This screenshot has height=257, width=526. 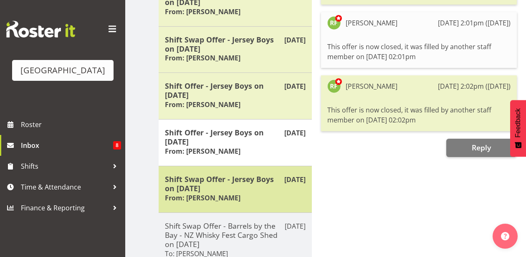 I want to click on span: Feedback, so click(x=518, y=123).